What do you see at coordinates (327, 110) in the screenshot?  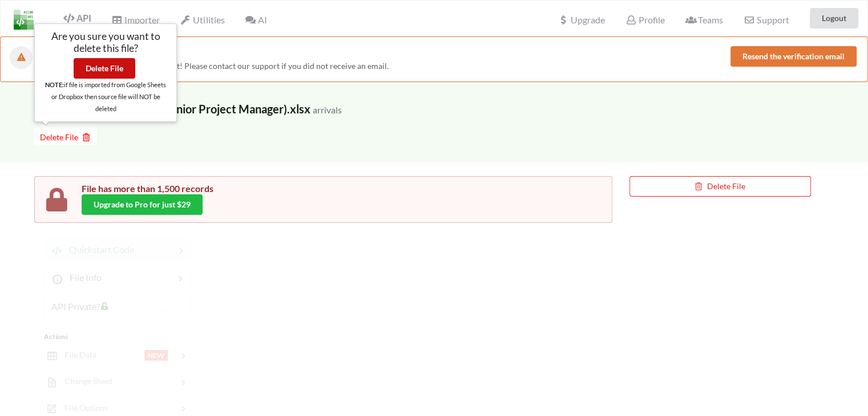 I see `small: arrivals` at bounding box center [327, 110].